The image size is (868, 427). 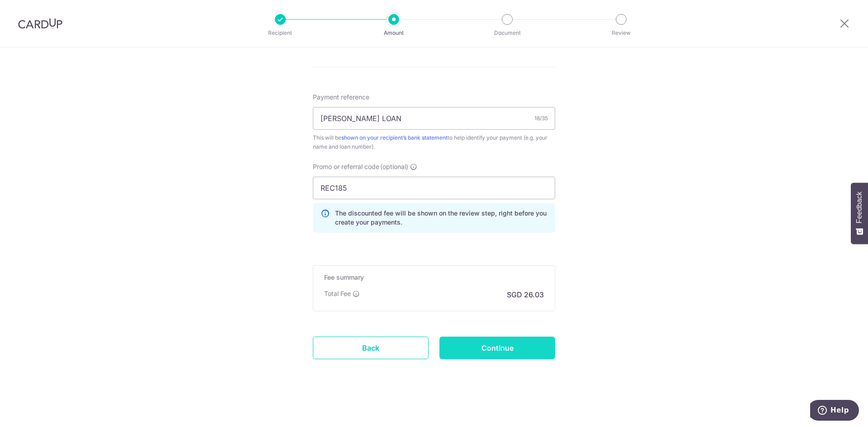 I want to click on span: Promo or referral code, so click(x=346, y=167).